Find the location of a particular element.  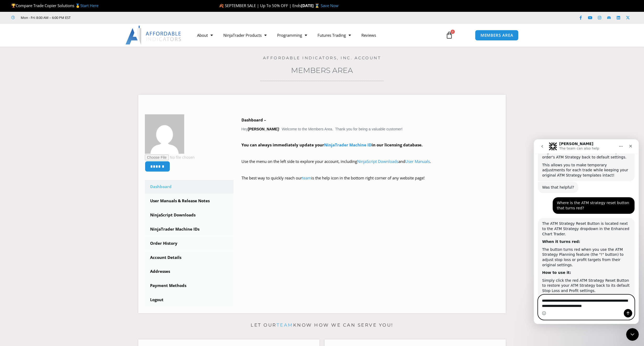

div: Hey ! Welcome to the Members Area. Thank you for being a valuable customer! is located at coordinates (370, 152).